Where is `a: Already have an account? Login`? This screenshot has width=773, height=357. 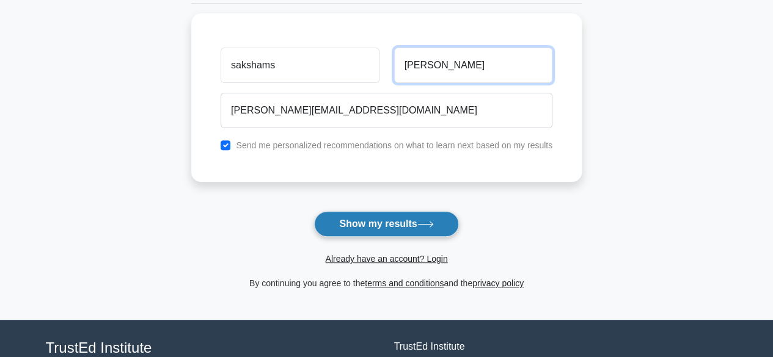
a: Already have an account? Login is located at coordinates (386, 259).